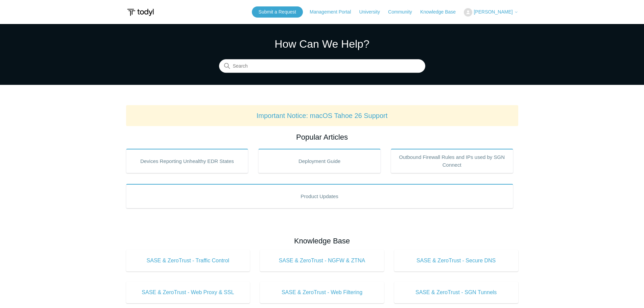 This screenshot has height=308, width=644. What do you see at coordinates (188, 292) in the screenshot?
I see `a: SASE & ZeroTrust - Web Proxy & SSL` at bounding box center [188, 292].